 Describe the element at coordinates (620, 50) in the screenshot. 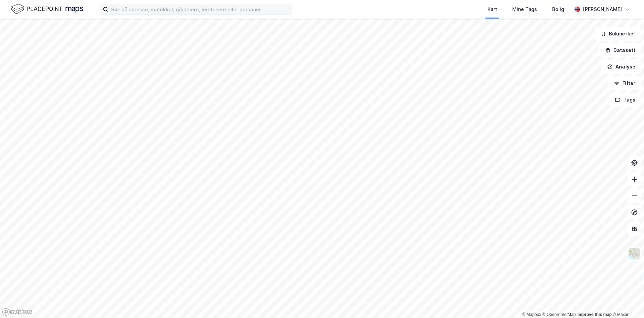

I see `button: Datasett` at that location.